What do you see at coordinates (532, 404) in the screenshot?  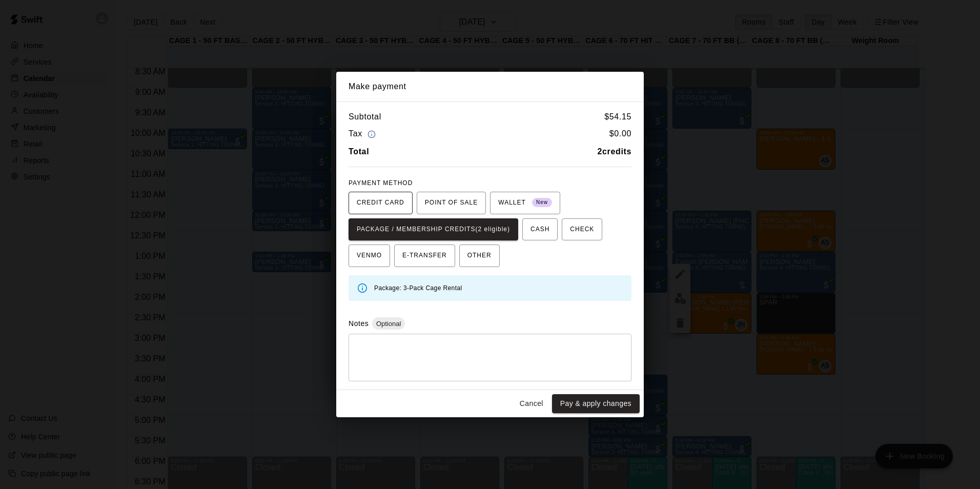 I see `button: Cancel` at bounding box center [532, 404].